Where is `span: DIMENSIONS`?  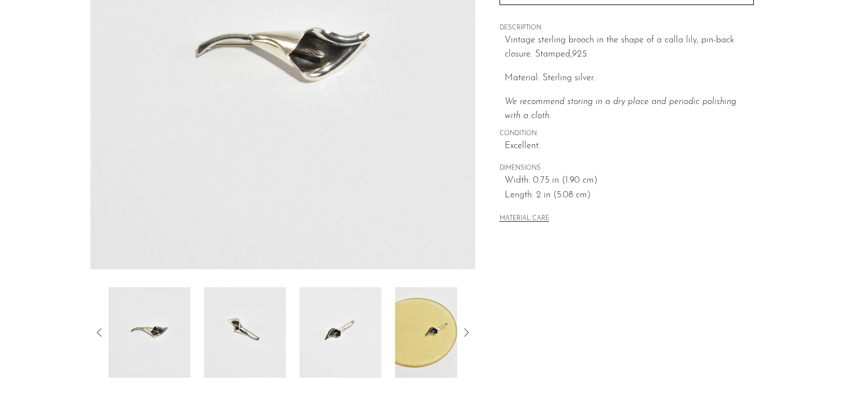
span: DIMENSIONS is located at coordinates (627, 168).